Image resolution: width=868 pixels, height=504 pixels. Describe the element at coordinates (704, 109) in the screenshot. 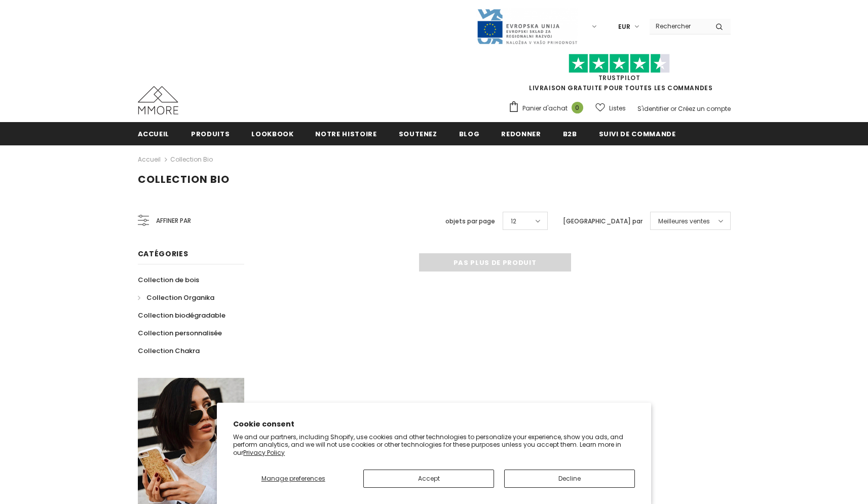

I see `a: Créez un compte` at that location.